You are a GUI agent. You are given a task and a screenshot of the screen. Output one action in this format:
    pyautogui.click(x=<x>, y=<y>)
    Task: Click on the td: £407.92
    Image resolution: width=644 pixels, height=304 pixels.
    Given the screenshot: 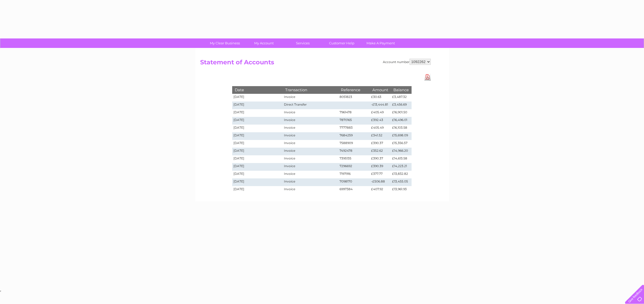 What is the action you would take?
    pyautogui.click(x=380, y=190)
    